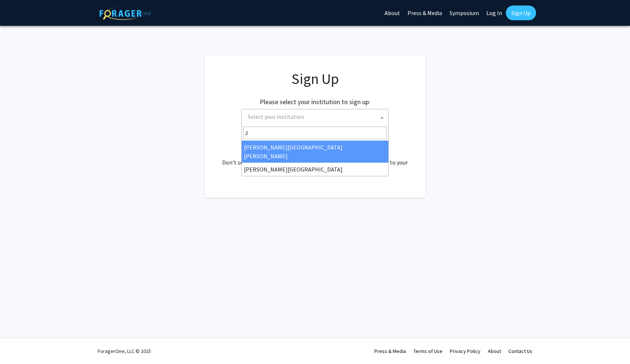  I want to click on img: ForagerOne Logo, so click(125, 14).